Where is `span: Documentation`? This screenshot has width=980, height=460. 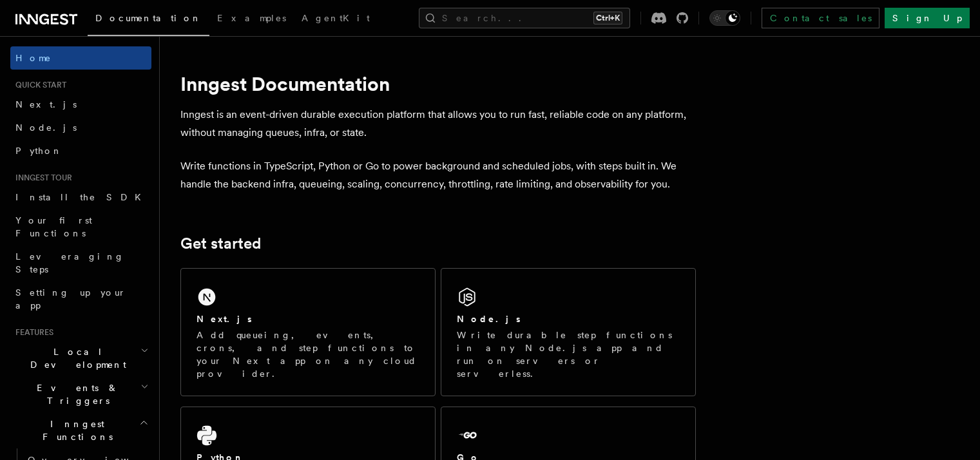 span: Documentation is located at coordinates (148, 18).